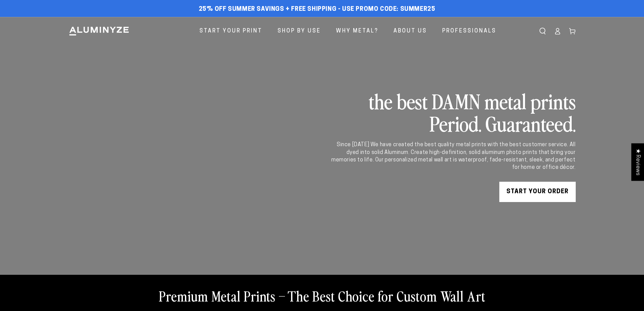 This screenshot has height=311, width=644. Describe the element at coordinates (357, 31) in the screenshot. I see `a: Why Metal?` at that location.